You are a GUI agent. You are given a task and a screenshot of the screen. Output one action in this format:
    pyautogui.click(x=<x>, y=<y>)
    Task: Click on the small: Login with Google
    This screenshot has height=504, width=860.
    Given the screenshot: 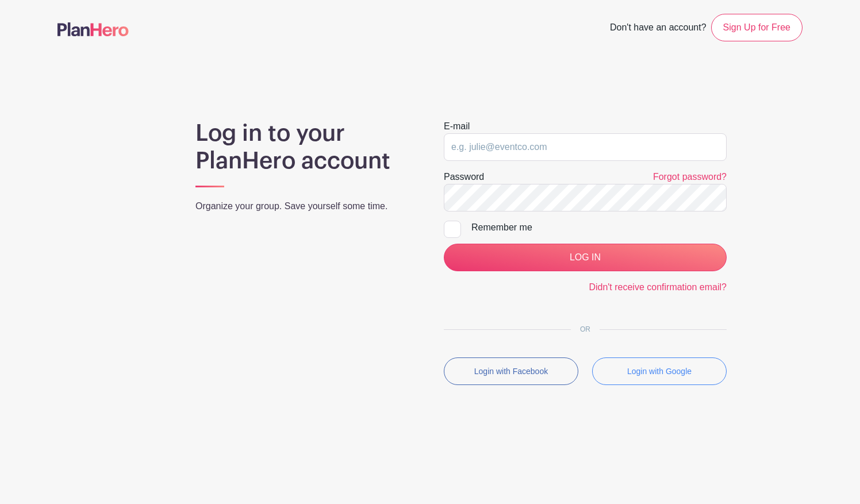 What is the action you would take?
    pyautogui.click(x=660, y=371)
    